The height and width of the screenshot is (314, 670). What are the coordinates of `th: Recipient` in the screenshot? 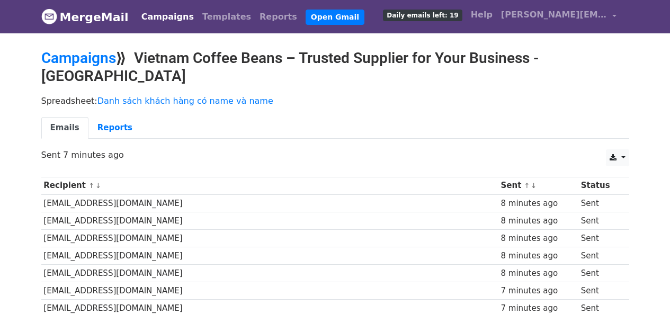 It's located at (269, 185).